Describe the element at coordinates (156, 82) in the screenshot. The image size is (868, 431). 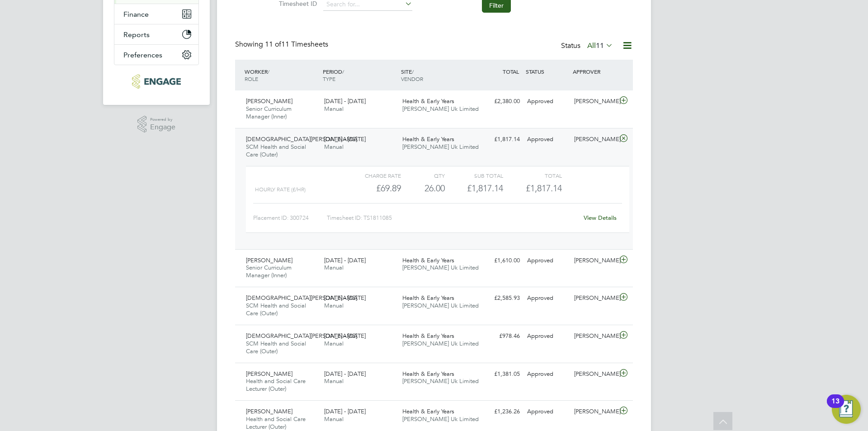
I see `a: Go to home page` at that location.